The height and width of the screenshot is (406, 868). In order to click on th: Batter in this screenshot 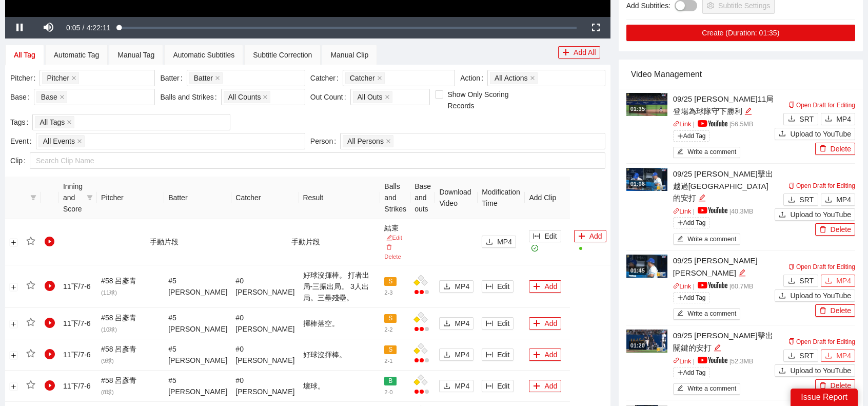, I will do `click(197, 197)`.